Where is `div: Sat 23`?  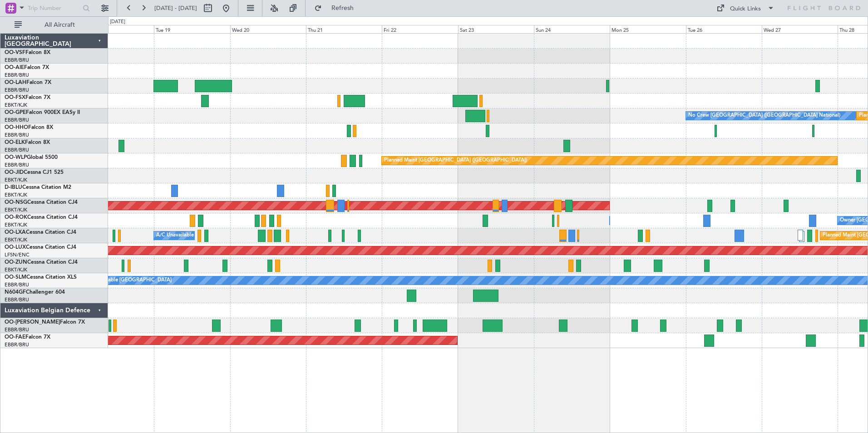
div: Sat 23 is located at coordinates (496, 29).